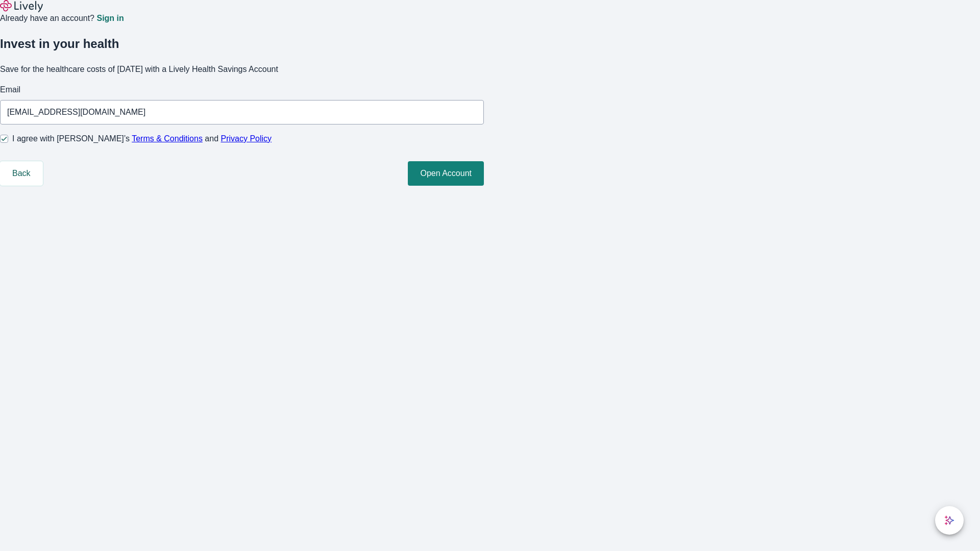  I want to click on svg: Lively AI Assistant, so click(949, 520).